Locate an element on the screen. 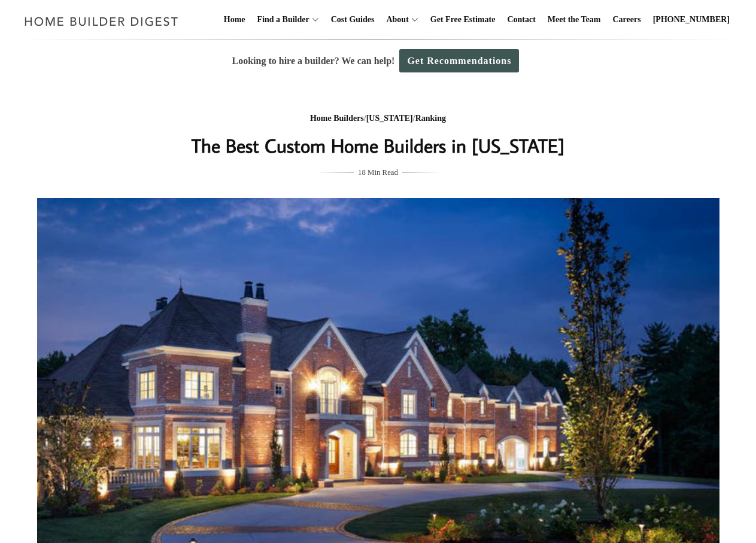 This screenshot has width=756, height=543. img: Home Builder Digest is located at coordinates (101, 21).